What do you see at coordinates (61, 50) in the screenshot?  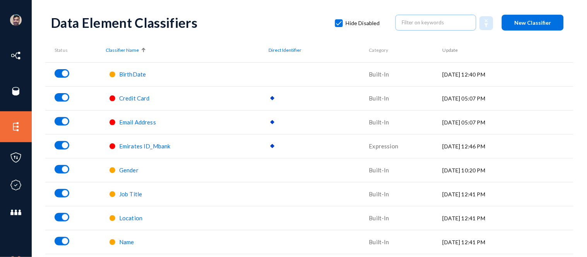 I see `span: Status` at bounding box center [61, 50].